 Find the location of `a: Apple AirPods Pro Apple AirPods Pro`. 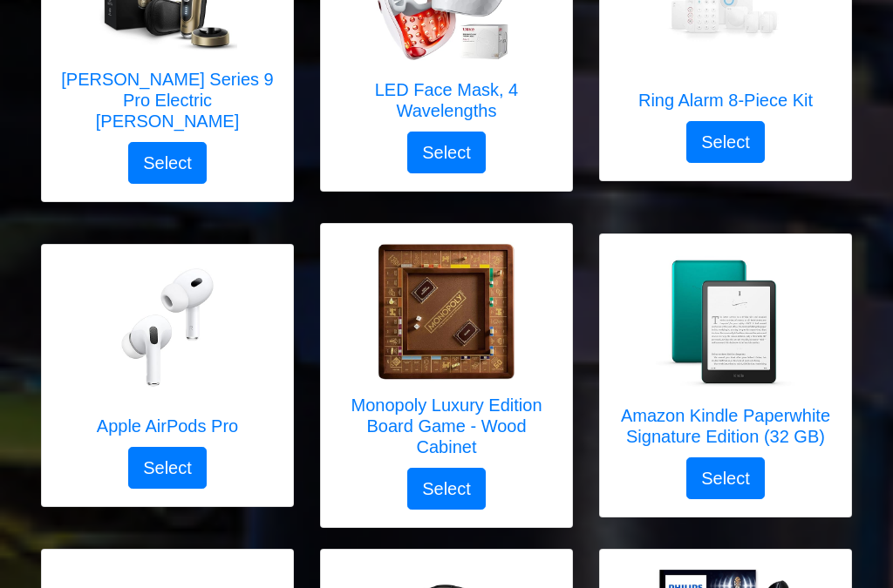

a: Apple AirPods Pro Apple AirPods Pro is located at coordinates (167, 354).